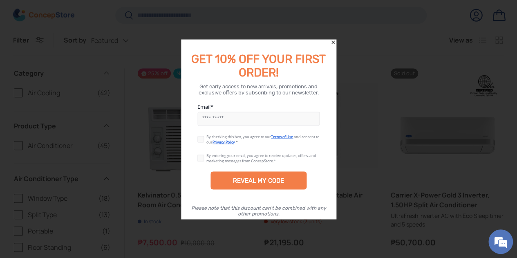 The image size is (517, 258). What do you see at coordinates (261, 158) in the screenshot?
I see `div: By entering your email, you agree to receive updates, offers, and marketing messages from ConcepS...` at bounding box center [261, 158].